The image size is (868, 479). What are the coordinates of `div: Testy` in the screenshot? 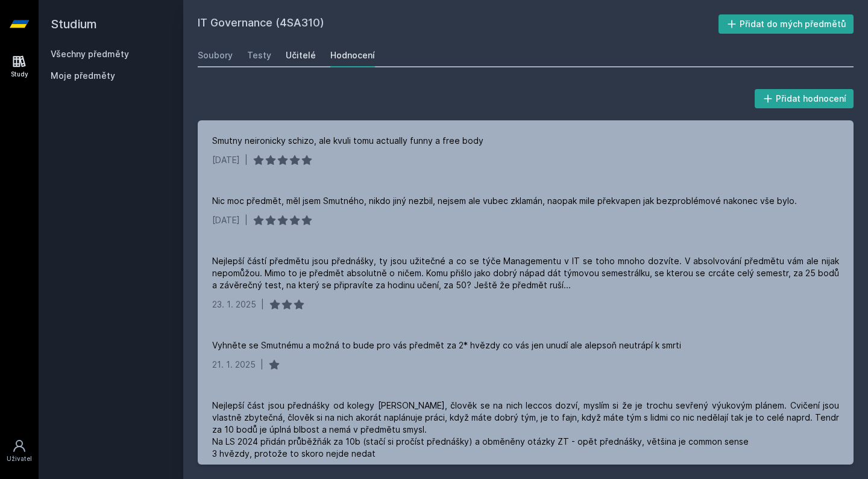 It's located at (259, 55).